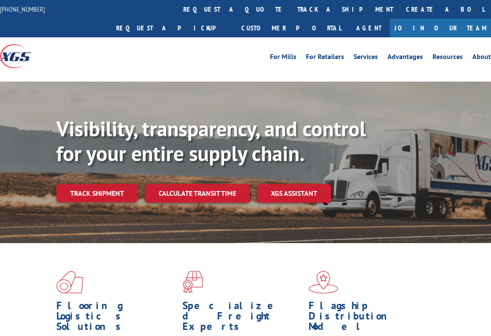 The width and height of the screenshot is (491, 336). Describe the element at coordinates (482, 58) in the screenshot. I see `a: About` at that location.